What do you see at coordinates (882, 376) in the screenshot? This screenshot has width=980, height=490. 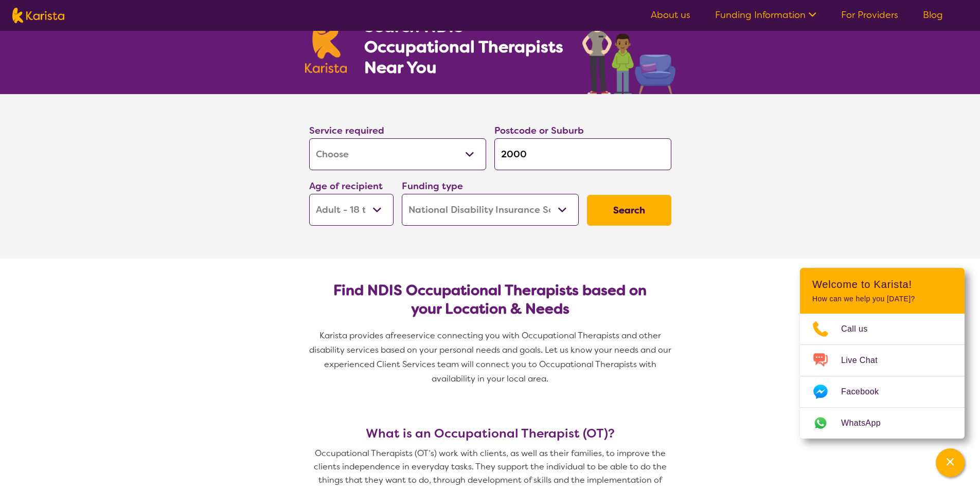 I see `ul: Choose channel` at bounding box center [882, 376].